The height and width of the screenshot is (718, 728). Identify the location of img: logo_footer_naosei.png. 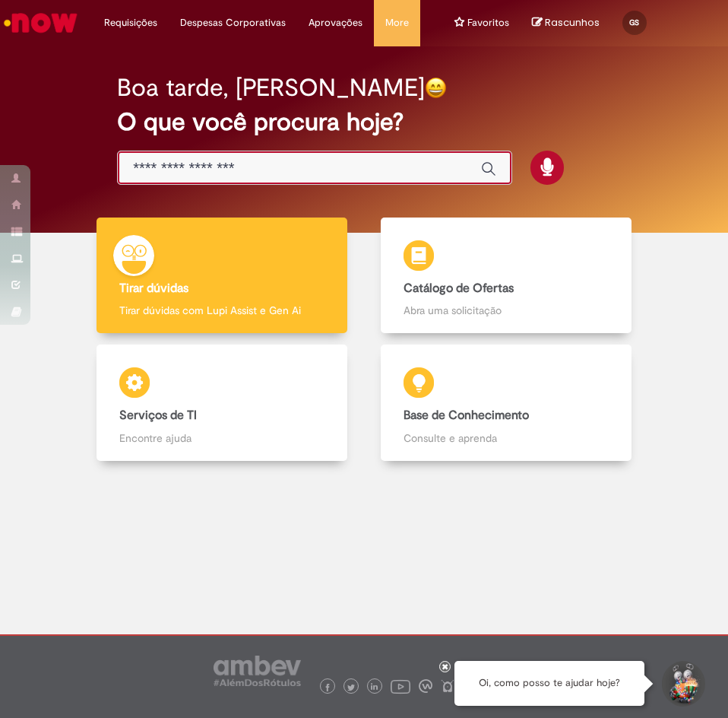
(448, 686).